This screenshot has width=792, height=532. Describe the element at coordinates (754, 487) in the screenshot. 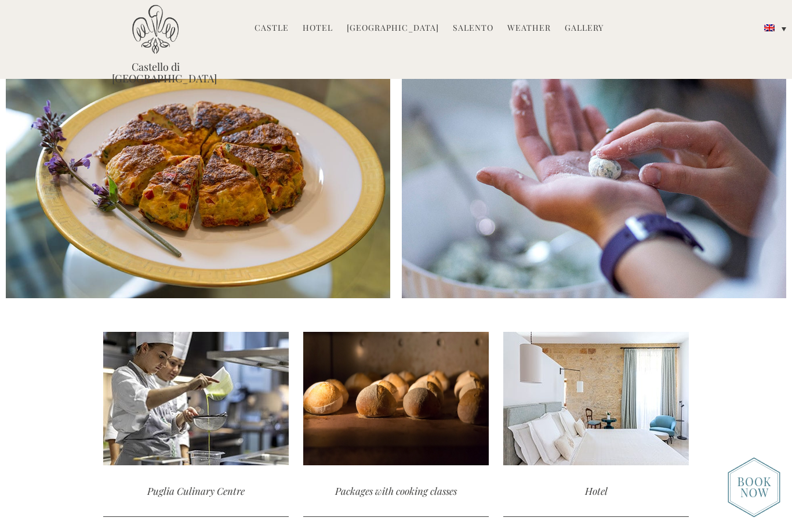

I see `img: new-booknow.png` at that location.